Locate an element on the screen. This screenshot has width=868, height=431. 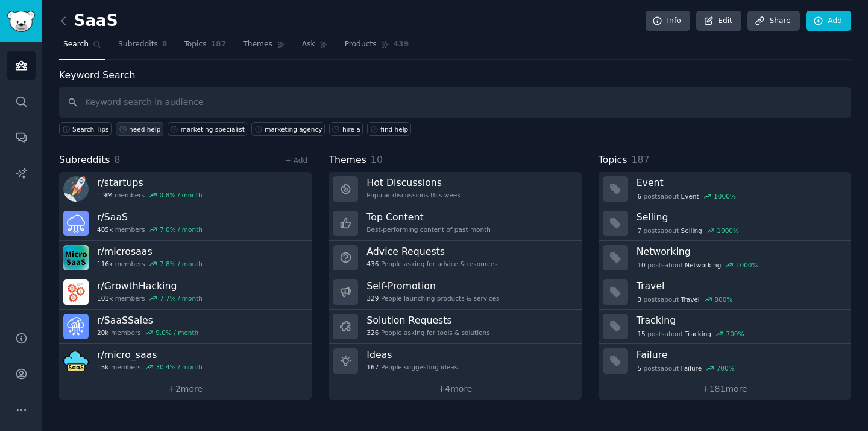
a: +181more is located at coordinates (724, 389).